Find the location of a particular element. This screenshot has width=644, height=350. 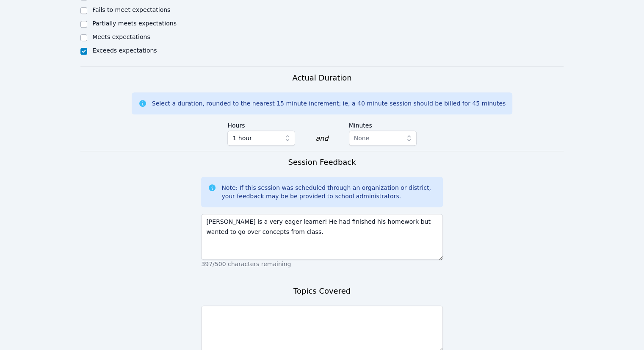

h3: Topics Covered is located at coordinates (322, 291).